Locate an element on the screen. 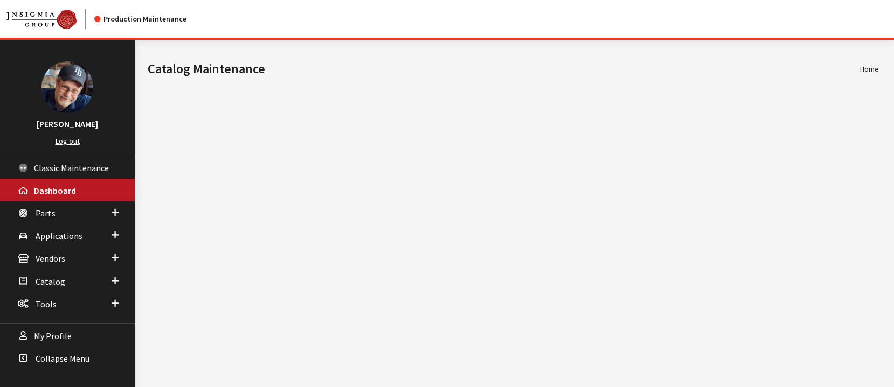  img: Catalog Maintenance is located at coordinates (41, 19).